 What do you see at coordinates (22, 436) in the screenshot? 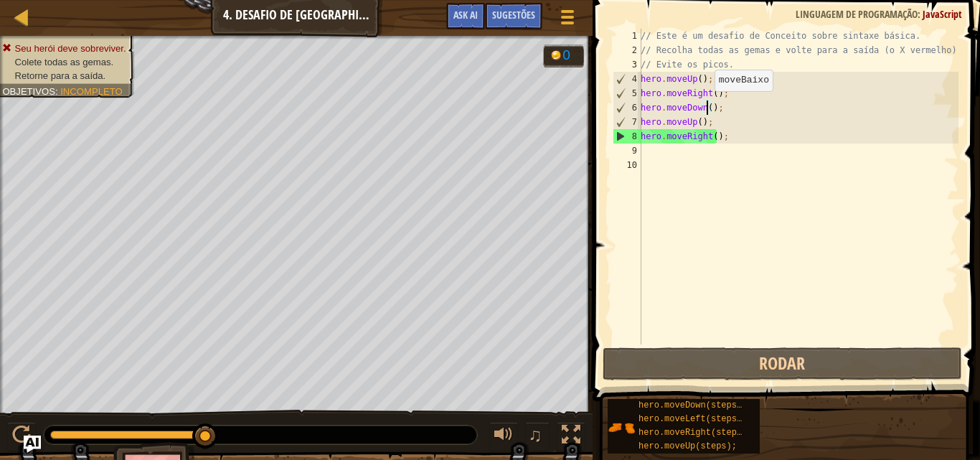
I see `button: Ctrl + P: Play` at bounding box center [22, 436].